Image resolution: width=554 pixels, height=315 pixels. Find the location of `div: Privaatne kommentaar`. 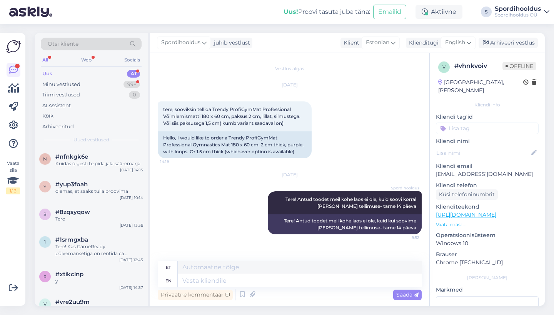

div: Privaatne kommentaar is located at coordinates (195, 295).